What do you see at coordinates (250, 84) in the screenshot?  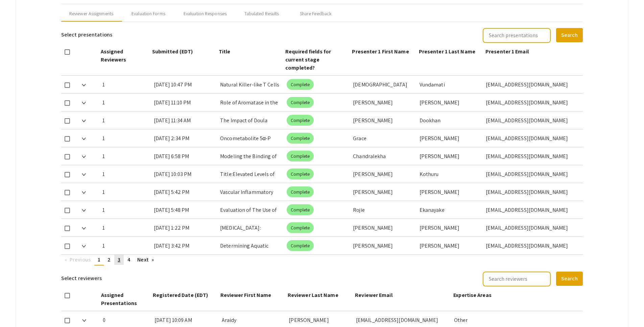 I see `div: Natural Killer-like T Cells and Longevity: A Comparative Analysis` at bounding box center [250, 84].